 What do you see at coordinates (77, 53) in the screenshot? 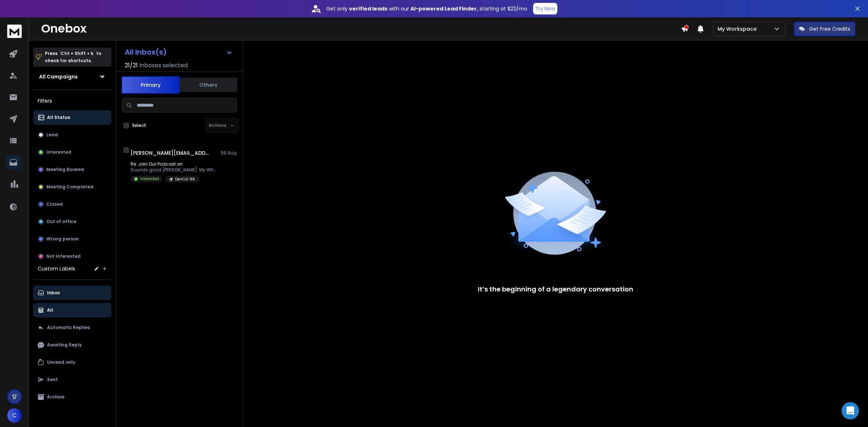
I see `span: Ctrl + Shift + k` at bounding box center [77, 53].